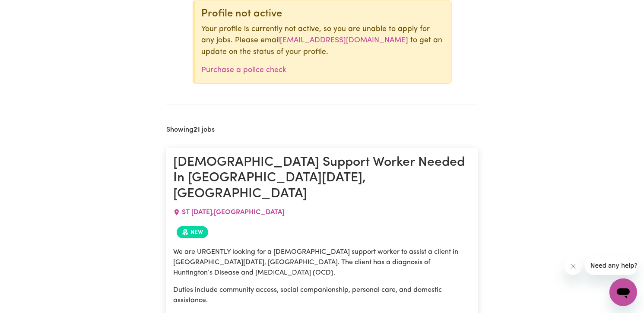 This screenshot has width=644, height=313. What do you see at coordinates (323, 14) in the screenshot?
I see `div: Profile not active` at bounding box center [323, 14].